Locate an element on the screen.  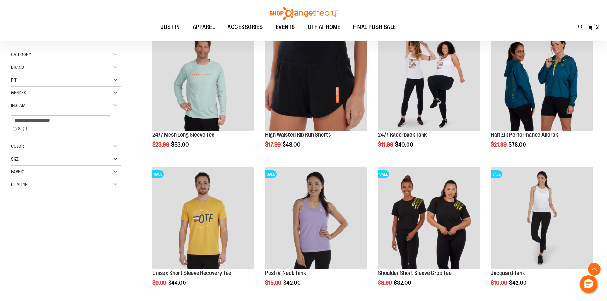
span: Fabric is located at coordinates (18, 172).